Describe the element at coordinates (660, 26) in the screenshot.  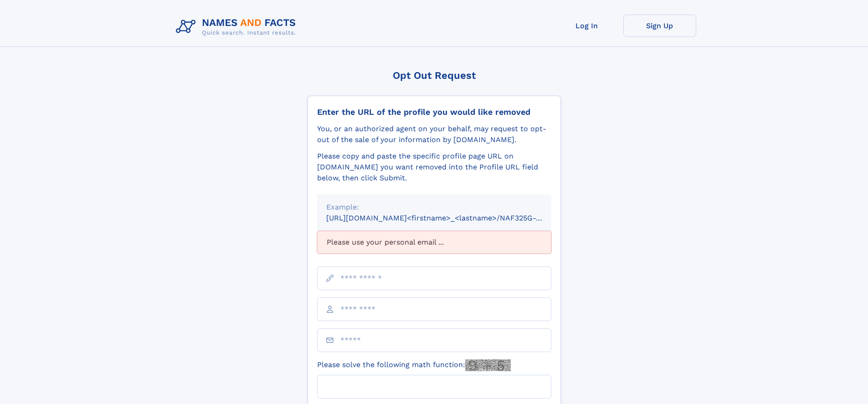
I see `a: Sign Up` at that location.